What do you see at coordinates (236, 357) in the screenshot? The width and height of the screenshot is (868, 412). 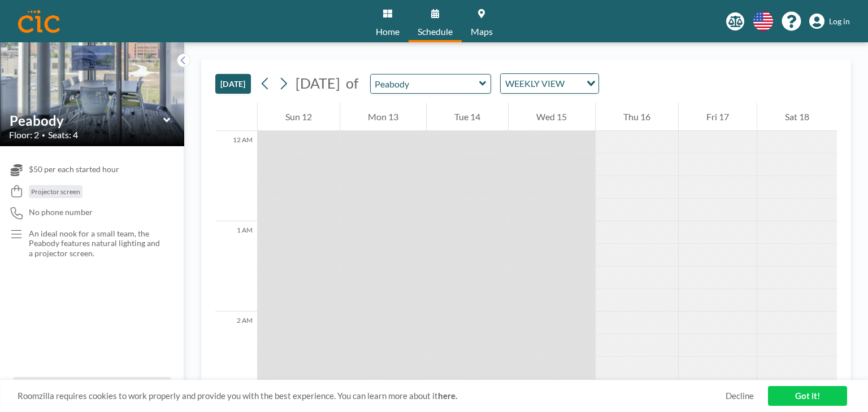 I see `div: 2 AM` at bounding box center [236, 357].